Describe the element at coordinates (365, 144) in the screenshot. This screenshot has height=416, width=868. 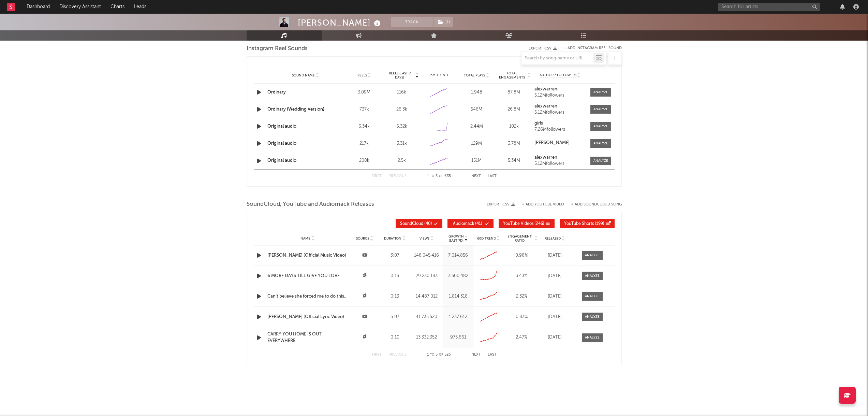
I see `div: 217k` at that location.